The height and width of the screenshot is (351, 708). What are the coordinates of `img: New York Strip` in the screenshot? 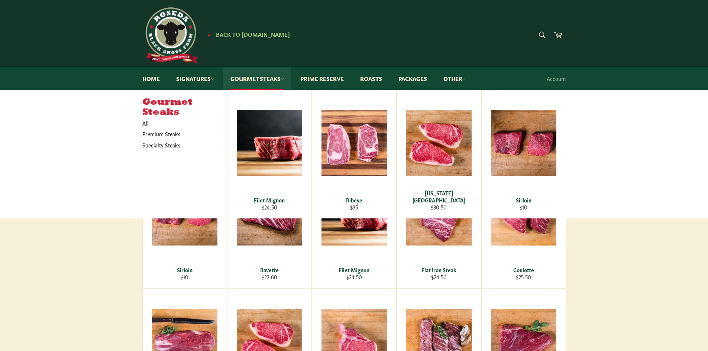 It's located at (439, 143).